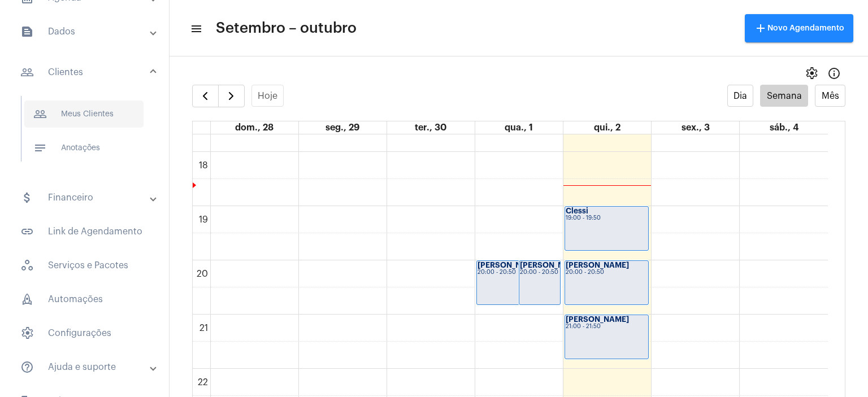 The width and height of the screenshot is (868, 397). What do you see at coordinates (85, 198) in the screenshot?
I see `mat-panel-title: Financeiro` at bounding box center [85, 198].